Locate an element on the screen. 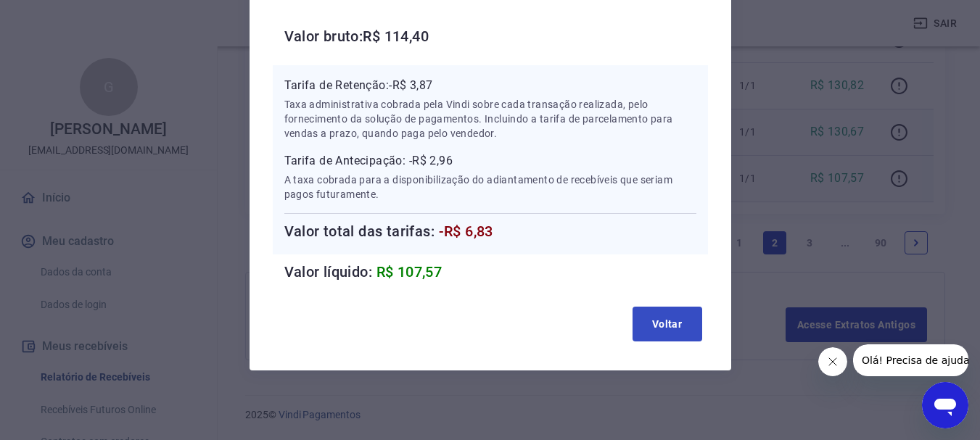  p: A taxa cobrada para a disponibilização do adiantamento de recebíveis que seriam pagos futuramente. is located at coordinates (490, 187).